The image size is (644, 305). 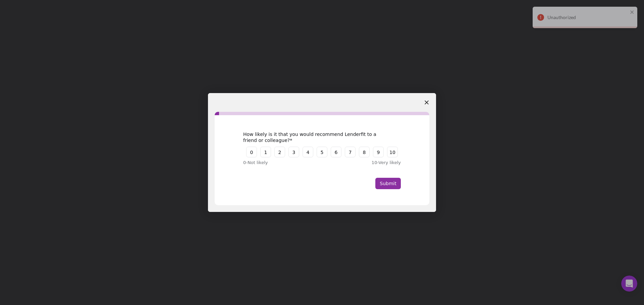 What do you see at coordinates (427, 102) in the screenshot?
I see `span: Close survey` at bounding box center [427, 102].